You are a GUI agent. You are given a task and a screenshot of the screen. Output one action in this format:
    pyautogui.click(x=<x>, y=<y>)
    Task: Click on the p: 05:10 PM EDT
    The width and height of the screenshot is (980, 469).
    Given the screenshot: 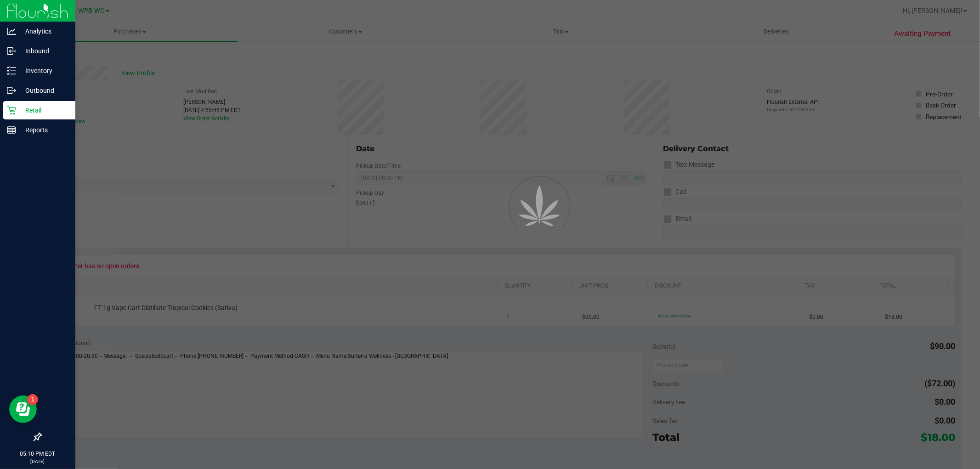 What is the action you would take?
    pyautogui.click(x=38, y=454)
    